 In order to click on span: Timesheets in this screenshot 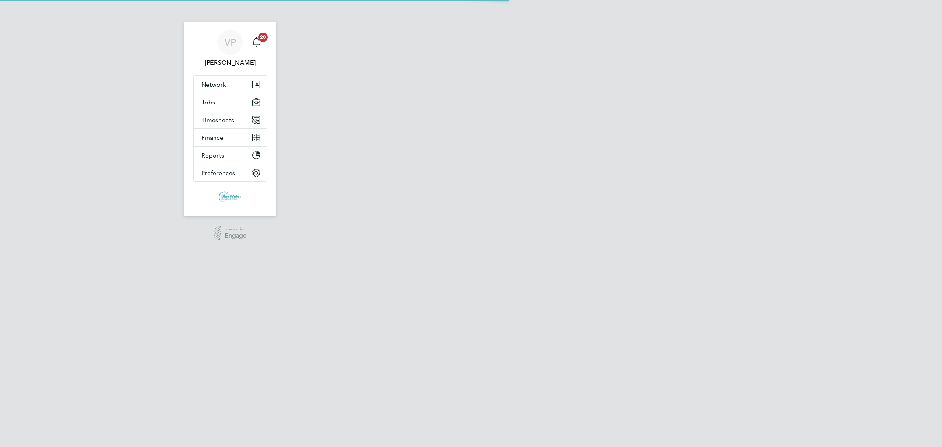, I will do `click(217, 120)`.